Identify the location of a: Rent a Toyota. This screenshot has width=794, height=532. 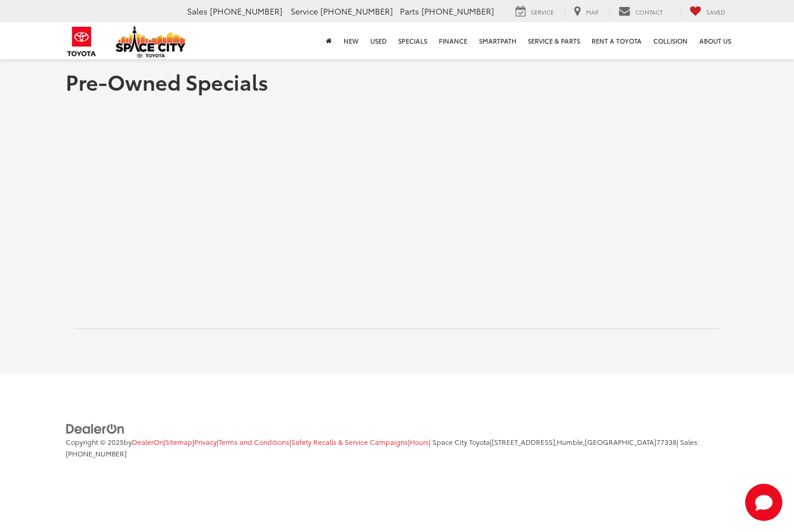
(616, 40).